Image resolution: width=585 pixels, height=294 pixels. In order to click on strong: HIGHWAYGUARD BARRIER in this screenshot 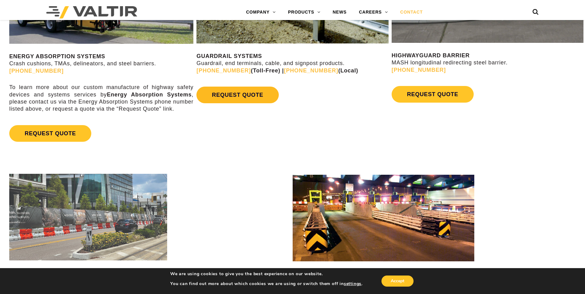, I will do `click(431, 56)`.